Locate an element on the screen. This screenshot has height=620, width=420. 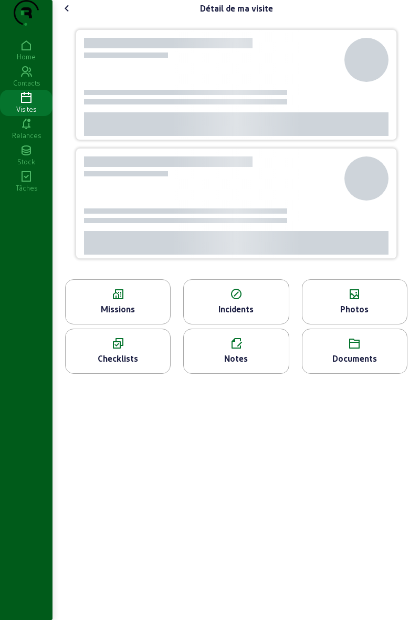
div: Incidents is located at coordinates (236, 309).